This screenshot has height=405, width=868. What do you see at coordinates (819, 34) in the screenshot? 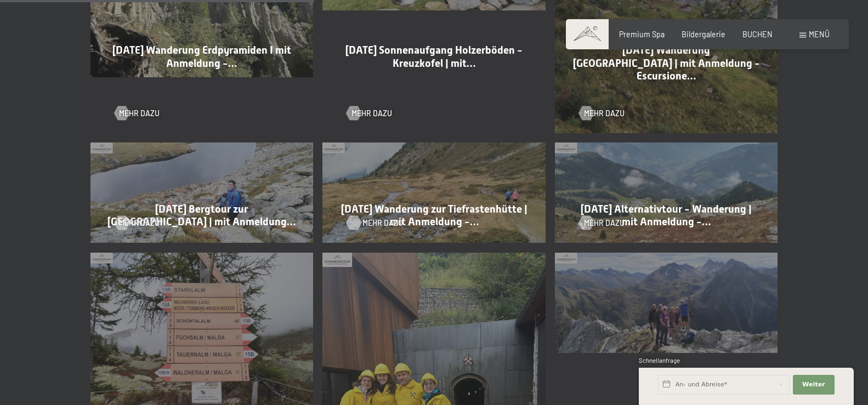
I see `span: Menü` at bounding box center [819, 34].